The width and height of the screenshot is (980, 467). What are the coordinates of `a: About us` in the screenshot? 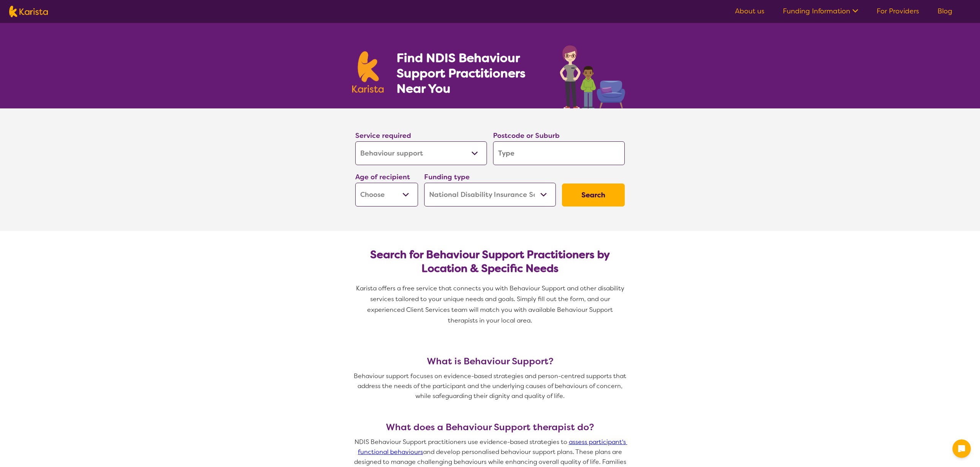 It's located at (749, 11).